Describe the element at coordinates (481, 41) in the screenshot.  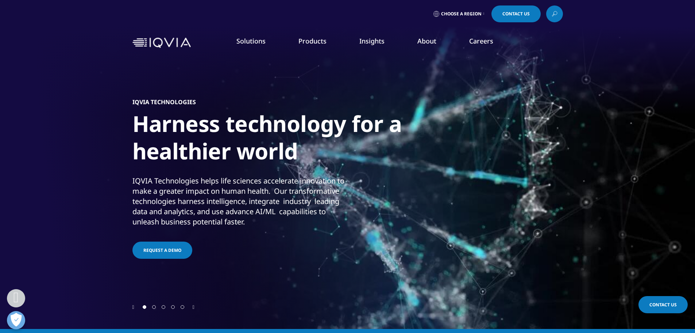
I see `a: Careers` at that location.